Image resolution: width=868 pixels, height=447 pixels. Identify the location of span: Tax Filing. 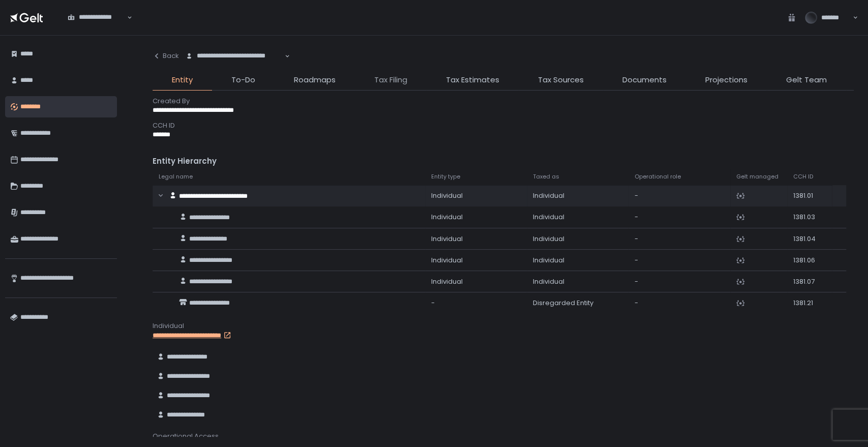
(391, 80).